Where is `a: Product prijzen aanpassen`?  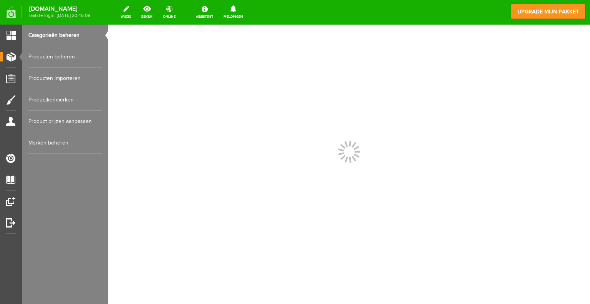 a: Product prijzen aanpassen is located at coordinates (65, 121).